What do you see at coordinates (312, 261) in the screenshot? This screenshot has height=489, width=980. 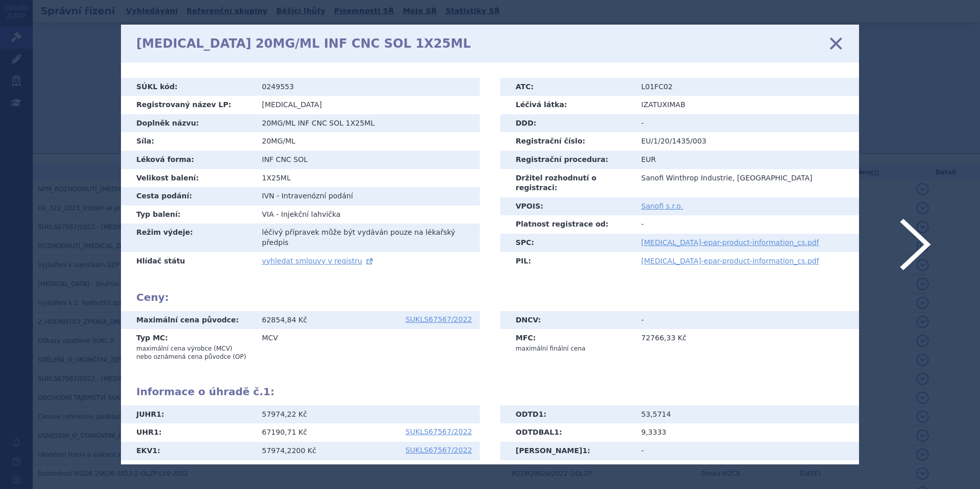 I see `span: vyhledat smlouvy v registru` at bounding box center [312, 261].